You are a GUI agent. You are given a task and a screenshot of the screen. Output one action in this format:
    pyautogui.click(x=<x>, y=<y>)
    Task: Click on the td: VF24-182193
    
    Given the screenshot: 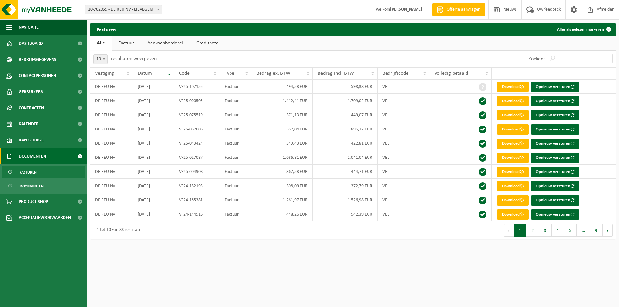 What is the action you would take?
    pyautogui.click(x=197, y=186)
    